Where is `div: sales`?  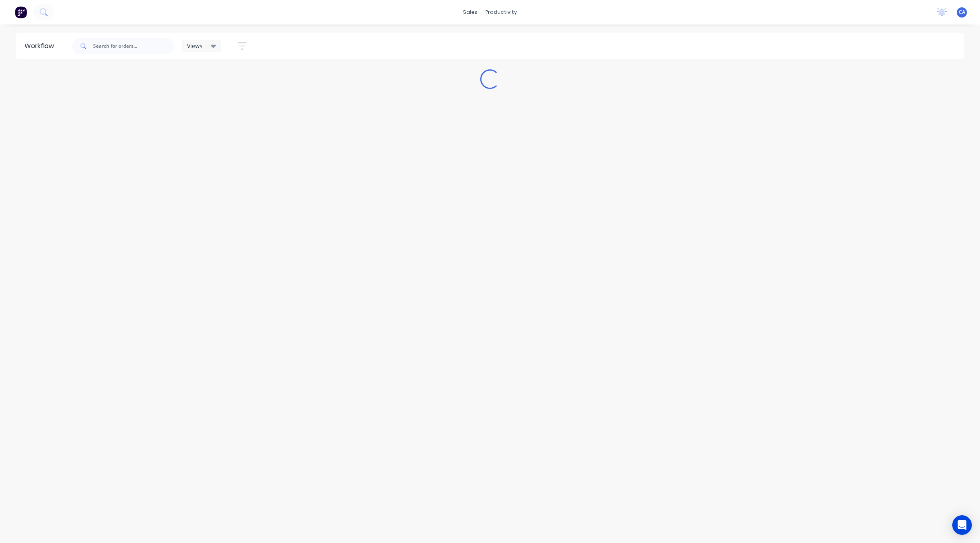 div: sales is located at coordinates (470, 12).